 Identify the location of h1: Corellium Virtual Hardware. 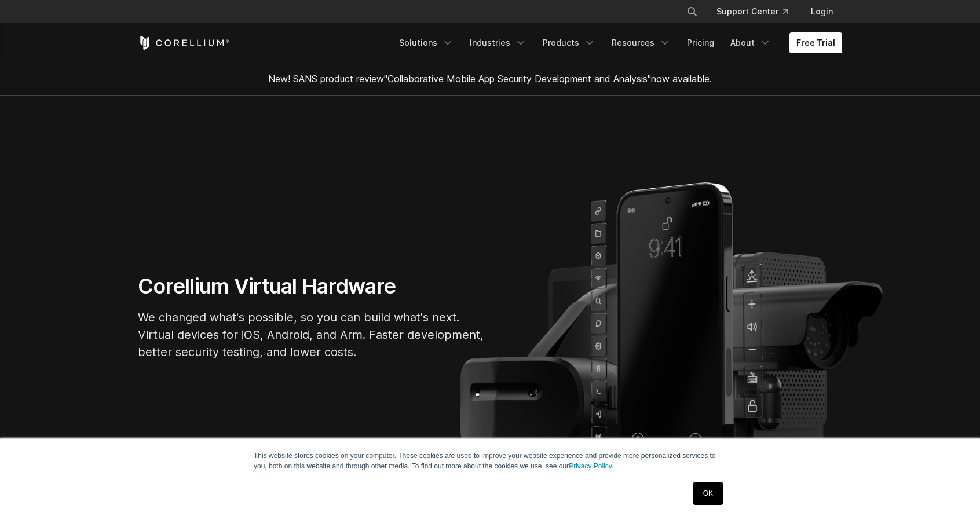
(311, 286).